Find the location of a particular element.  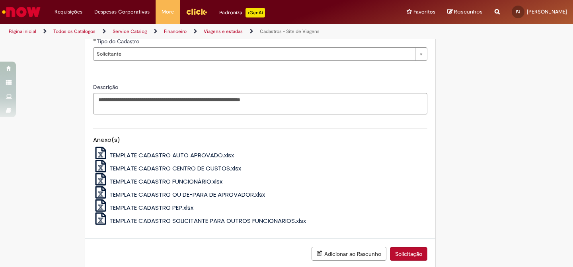

span: Tipo do Cadastro is located at coordinates (119, 41).